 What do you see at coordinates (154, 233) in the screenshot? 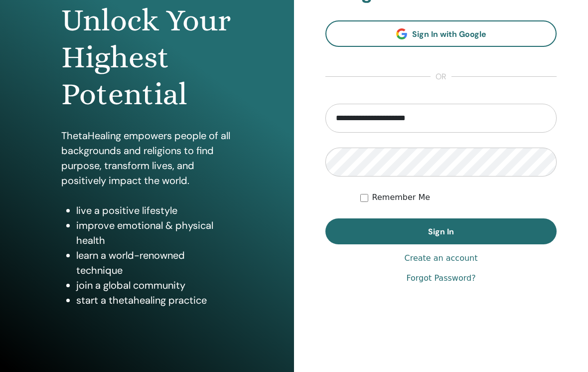
I see `li: improve emotional & physical health` at bounding box center [154, 233].